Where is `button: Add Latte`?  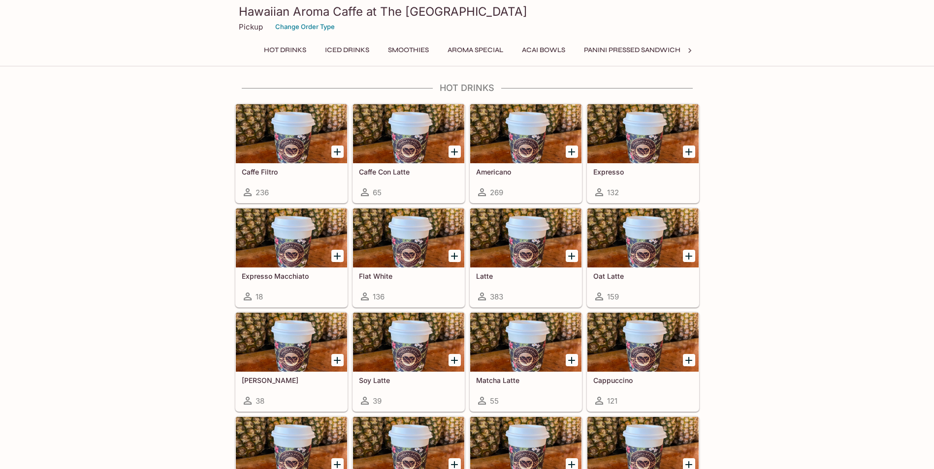
button: Add Latte is located at coordinates (571, 256).